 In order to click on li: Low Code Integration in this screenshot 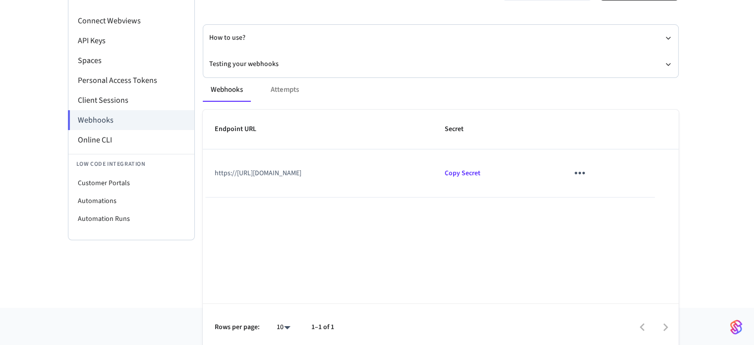, I will do `click(131, 164)`.